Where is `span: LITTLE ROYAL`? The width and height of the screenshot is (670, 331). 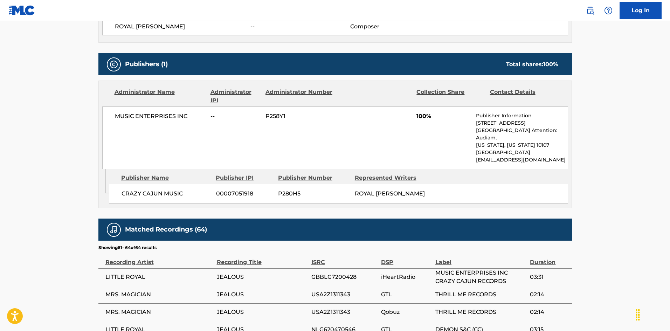
span: LITTLE ROYAL is located at coordinates (159, 277).